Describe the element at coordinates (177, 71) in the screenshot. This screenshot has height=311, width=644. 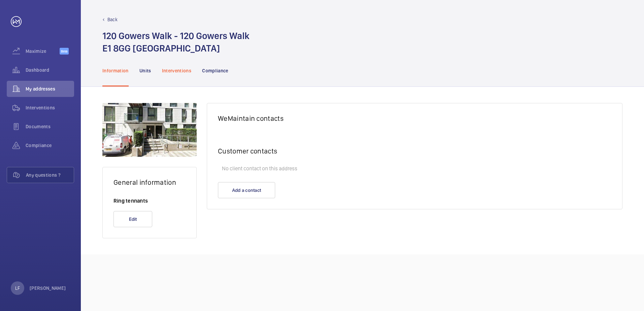
I see `p: Interventions` at that location.